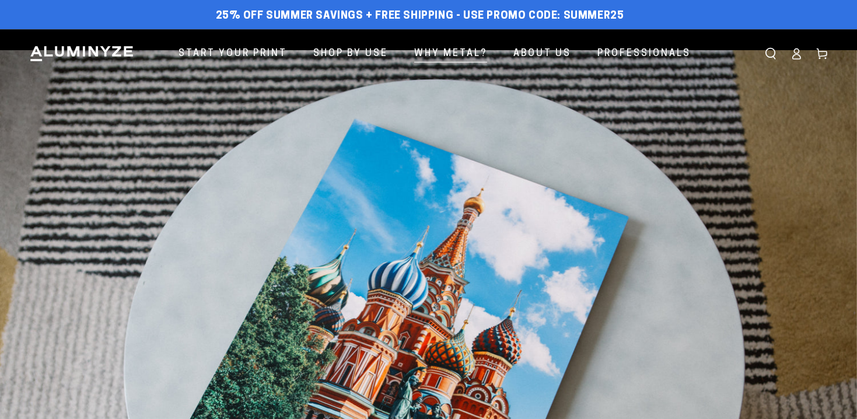 The width and height of the screenshot is (857, 419). I want to click on a: Start Your Print, so click(233, 54).